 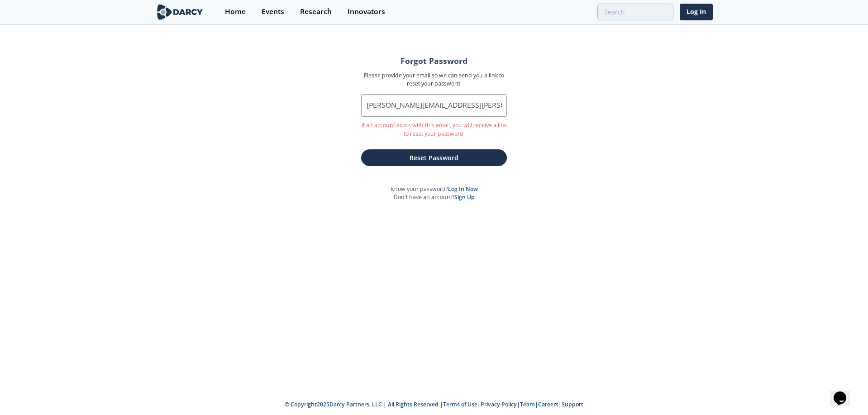 What do you see at coordinates (548, 405) in the screenshot?
I see `a: Careers` at bounding box center [548, 405].